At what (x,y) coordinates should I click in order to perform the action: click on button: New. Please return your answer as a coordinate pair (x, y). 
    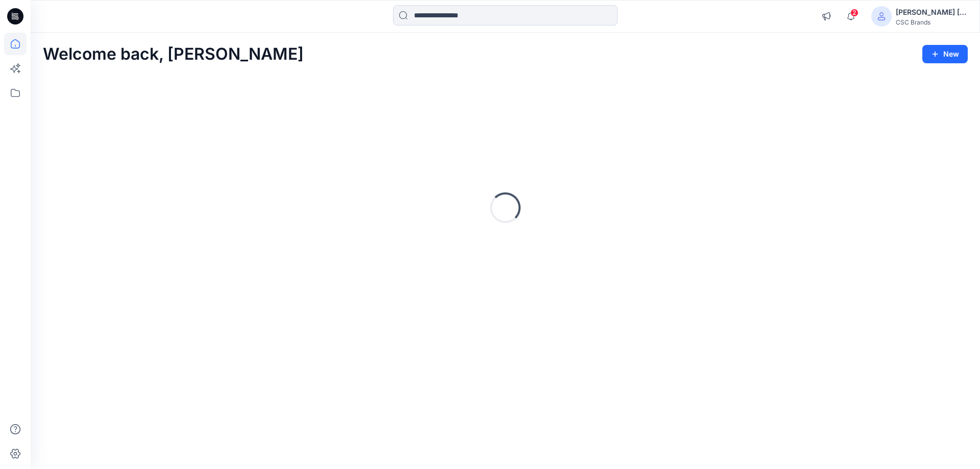
    Looking at the image, I should click on (945, 54).